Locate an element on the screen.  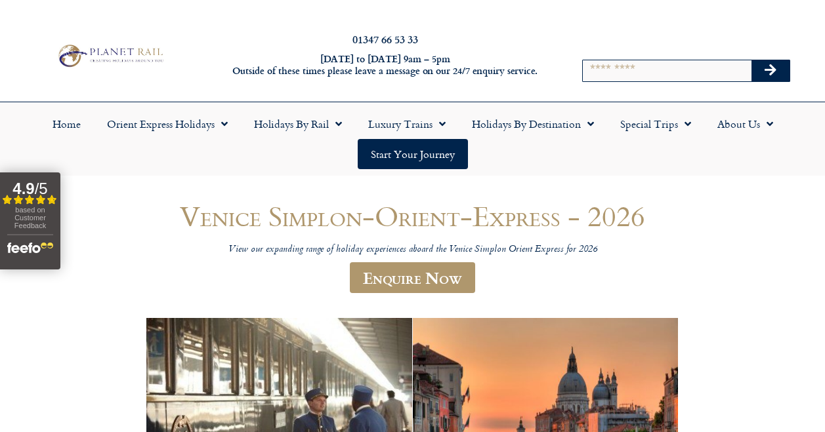
a: Holidays by Destination is located at coordinates (533, 124).